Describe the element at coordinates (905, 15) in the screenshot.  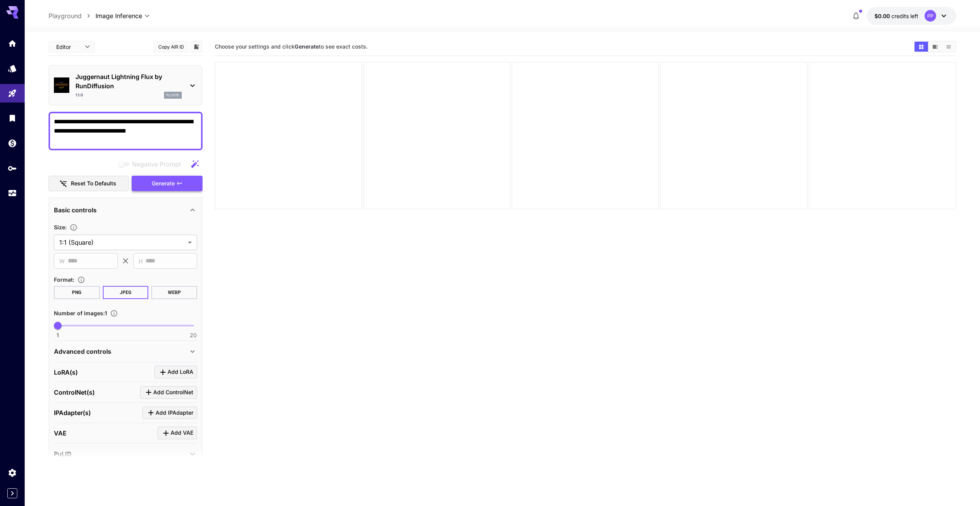
I see `span: credits left` at that location.